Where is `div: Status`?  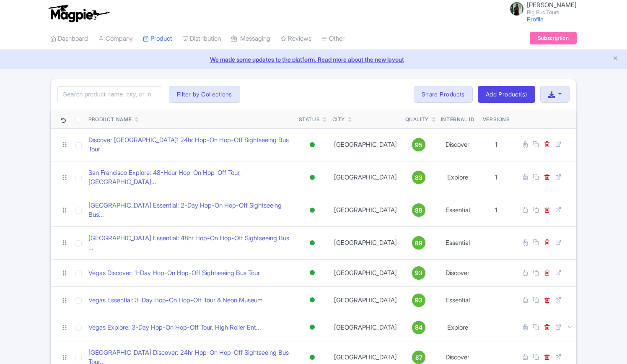
div: Status is located at coordinates (309, 120).